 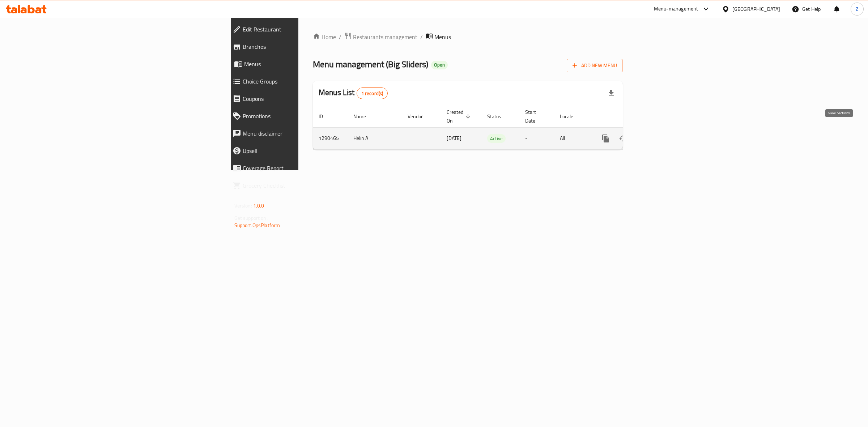 What do you see at coordinates (251, 218) in the screenshot?
I see `span: Get support on:` at bounding box center [251, 218].